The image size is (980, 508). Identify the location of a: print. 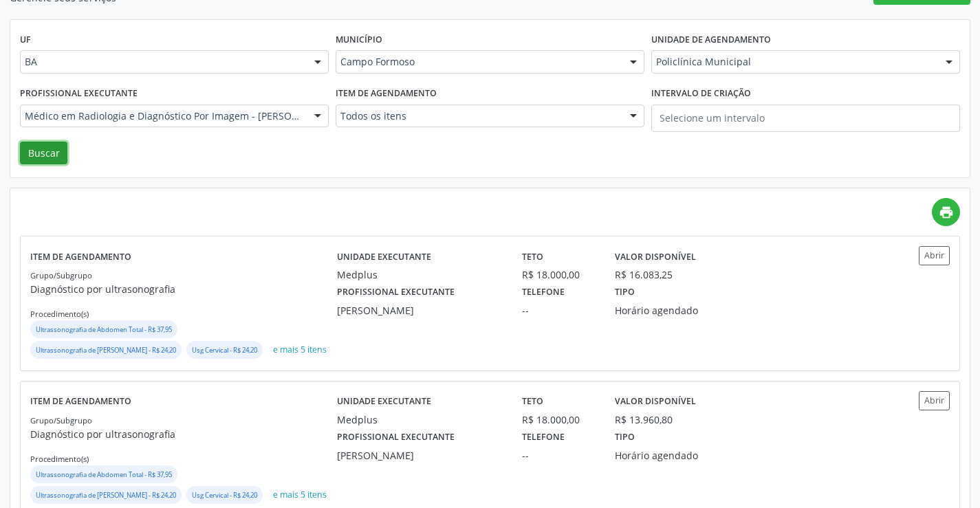
(946, 211).